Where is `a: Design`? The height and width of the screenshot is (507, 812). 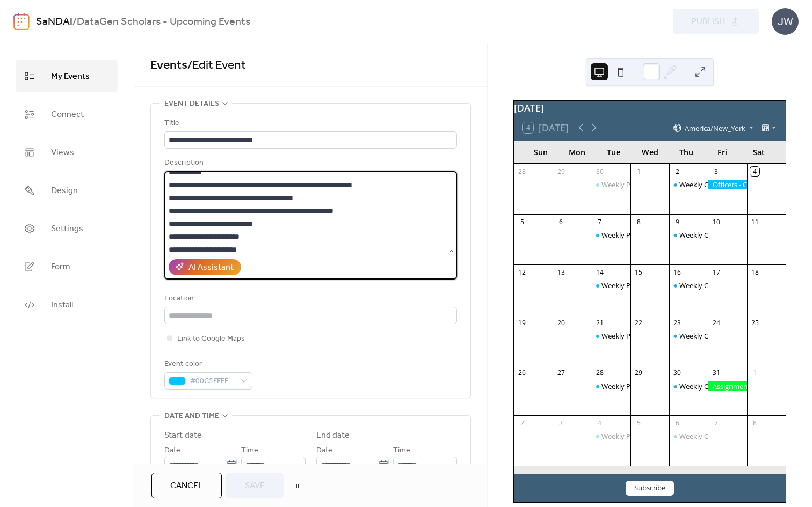
a: Design is located at coordinates (67, 190).